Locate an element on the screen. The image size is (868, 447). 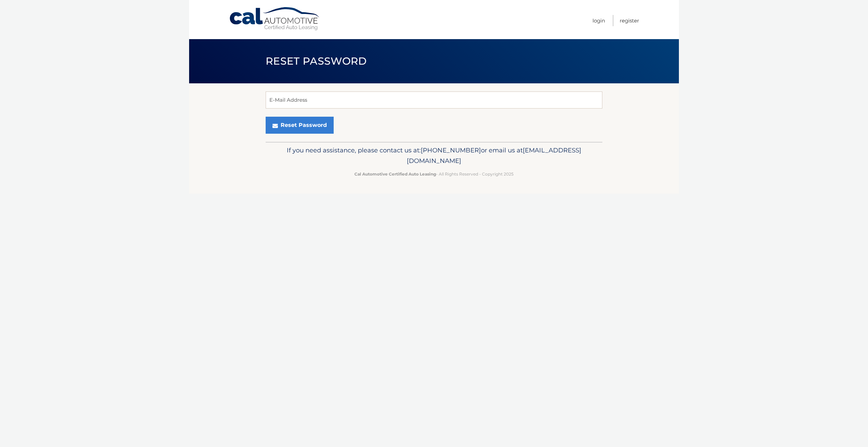
a: Cal Automotive is located at coordinates (275, 18).